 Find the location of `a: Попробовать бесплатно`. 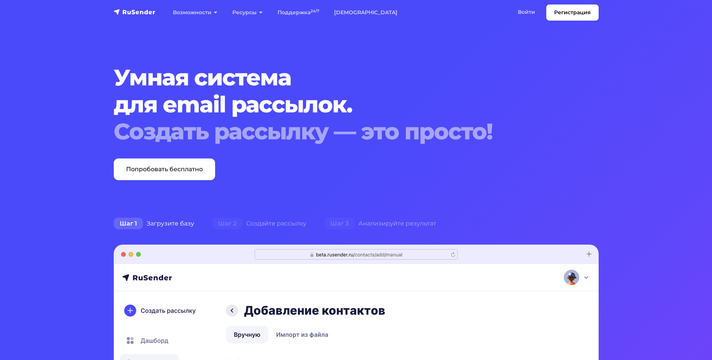

a: Попробовать бесплатно is located at coordinates (164, 169).